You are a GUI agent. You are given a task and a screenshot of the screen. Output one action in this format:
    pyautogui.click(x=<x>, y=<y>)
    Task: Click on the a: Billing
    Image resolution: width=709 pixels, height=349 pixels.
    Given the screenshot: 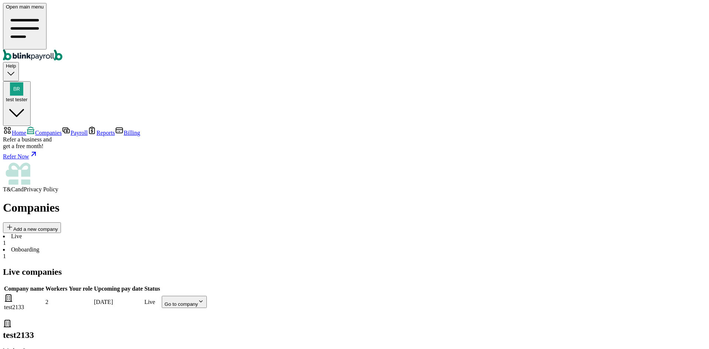 What is the action you would take?
    pyautogui.click(x=127, y=133)
    